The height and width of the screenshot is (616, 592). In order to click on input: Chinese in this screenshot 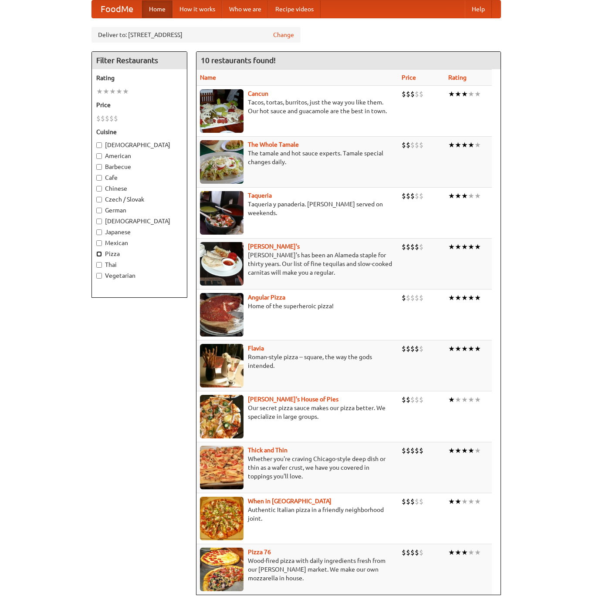, I will do `click(99, 188)`.